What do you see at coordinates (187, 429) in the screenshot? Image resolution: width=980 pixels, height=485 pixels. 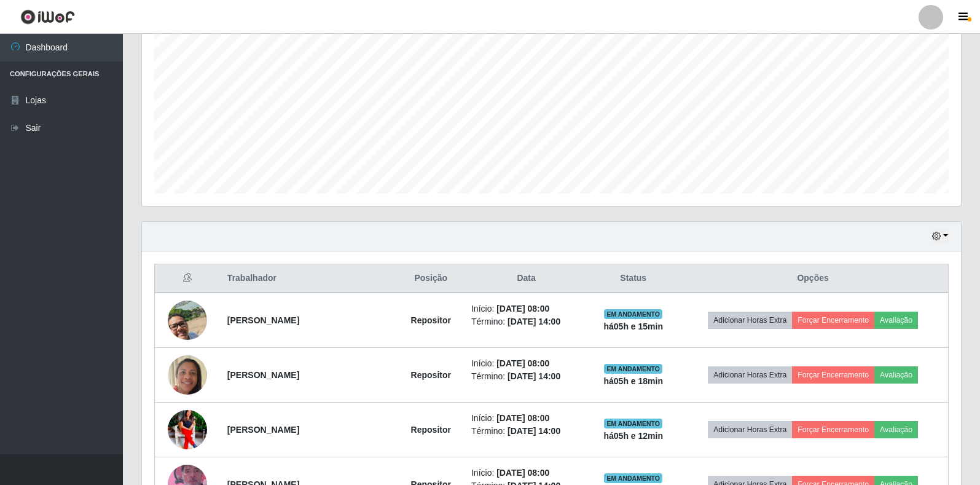 I see `img: 1751311767272.jpeg` at bounding box center [187, 429].